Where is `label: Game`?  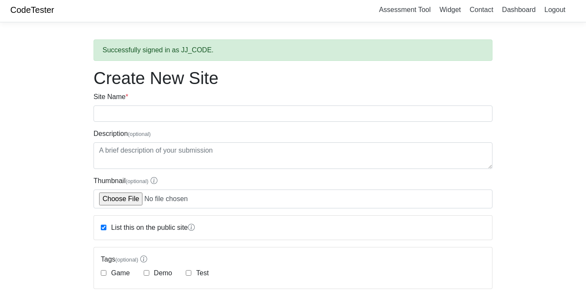
label: Game is located at coordinates (120, 273).